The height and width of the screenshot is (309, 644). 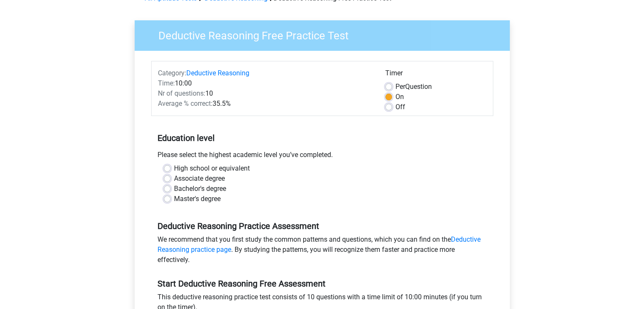 I want to click on label: Associate degree, so click(x=200, y=179).